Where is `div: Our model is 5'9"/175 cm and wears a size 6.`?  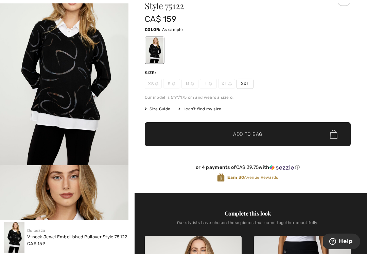
div: Our model is 5'9"/175 cm and wears a size 6. is located at coordinates (248, 97).